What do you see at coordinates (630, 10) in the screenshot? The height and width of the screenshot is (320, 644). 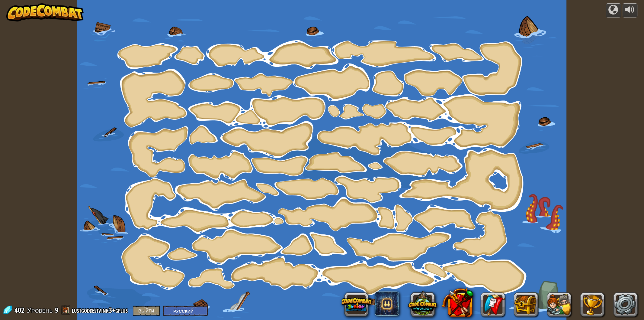 I see `button: Регулировать громкость` at bounding box center [630, 10].